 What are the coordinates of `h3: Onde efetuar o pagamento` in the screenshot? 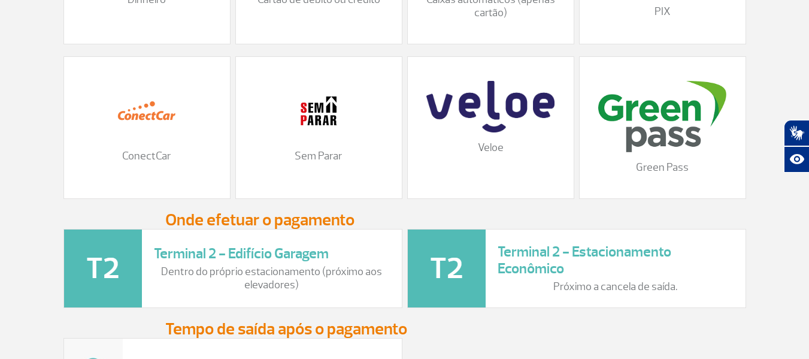 It's located at (405, 220).